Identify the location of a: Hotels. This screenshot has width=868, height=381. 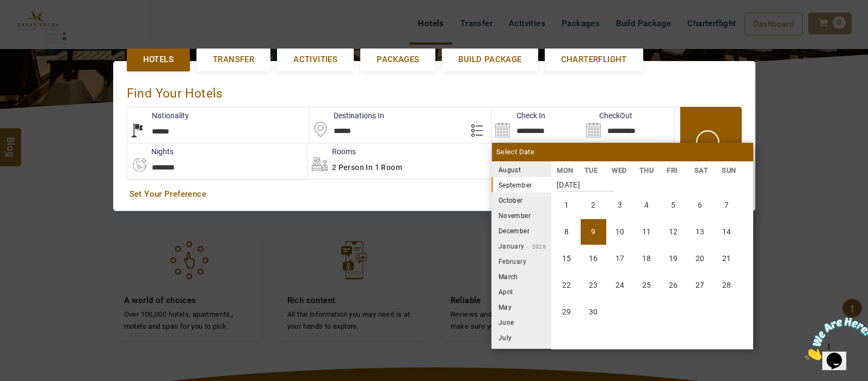
(158, 59).